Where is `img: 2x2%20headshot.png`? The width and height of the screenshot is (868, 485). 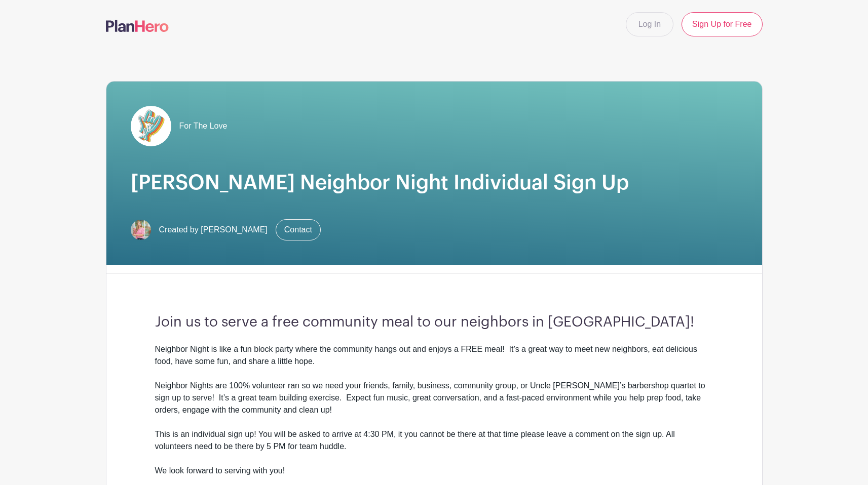 img: 2x2%20headshot.png is located at coordinates (141, 230).